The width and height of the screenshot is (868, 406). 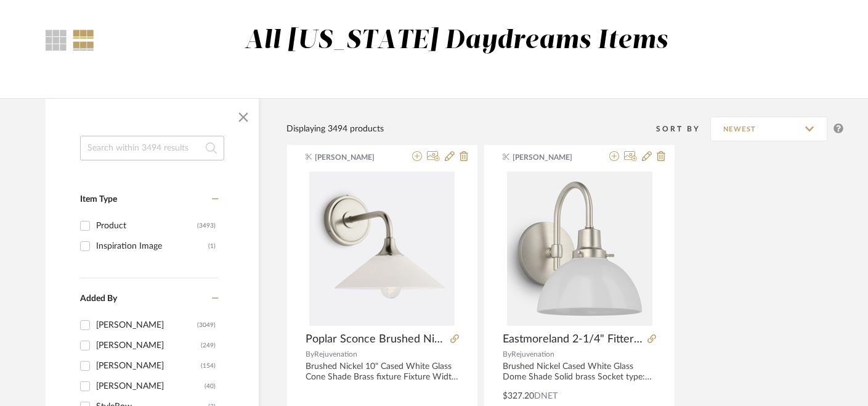 I want to click on span: DNET, so click(x=546, y=396).